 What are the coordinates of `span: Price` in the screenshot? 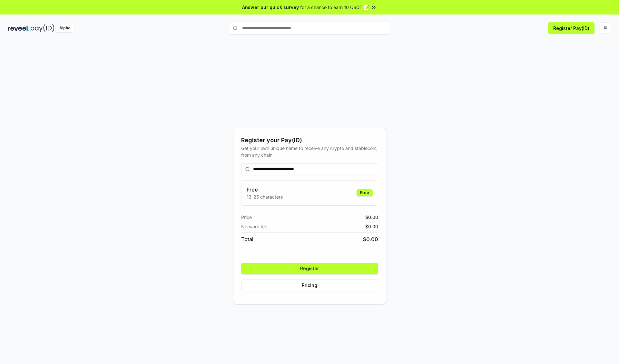 It's located at (246, 217).